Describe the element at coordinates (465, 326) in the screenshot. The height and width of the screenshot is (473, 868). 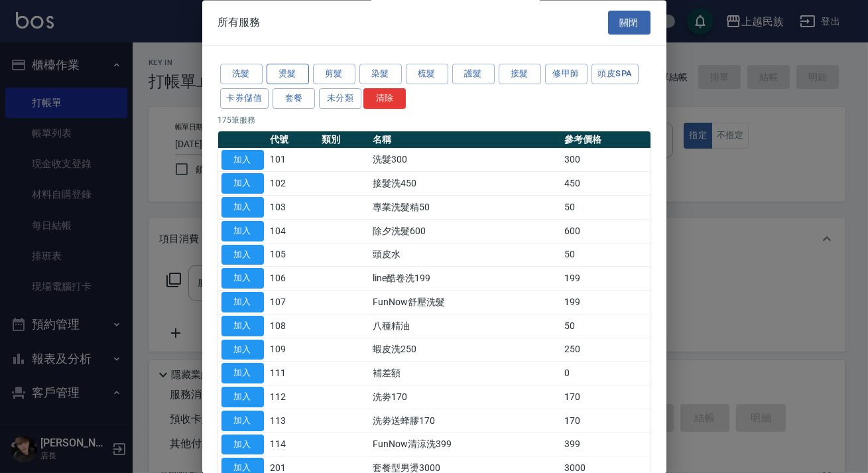
I see `td: 八種精油` at that location.